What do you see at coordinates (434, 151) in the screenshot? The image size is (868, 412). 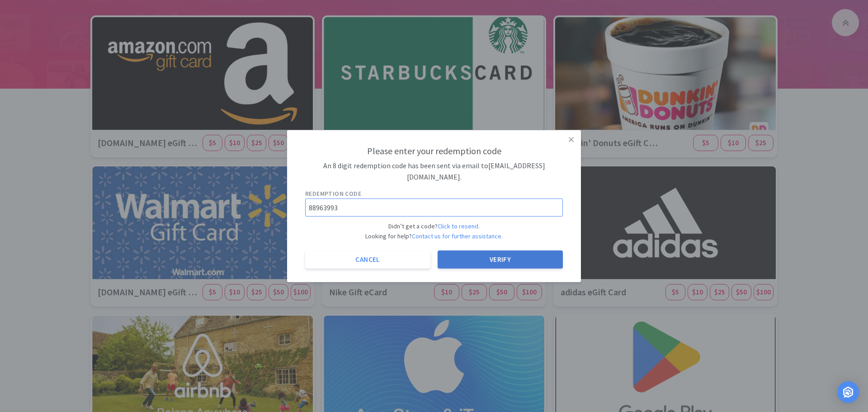 I see `h3: Please enter your redemption code` at bounding box center [434, 151].